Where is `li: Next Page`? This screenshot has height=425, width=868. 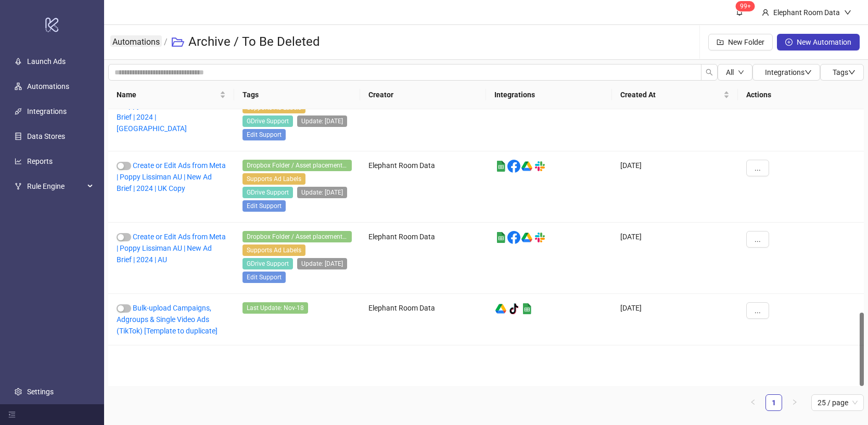
li: Next Page is located at coordinates (794, 403).